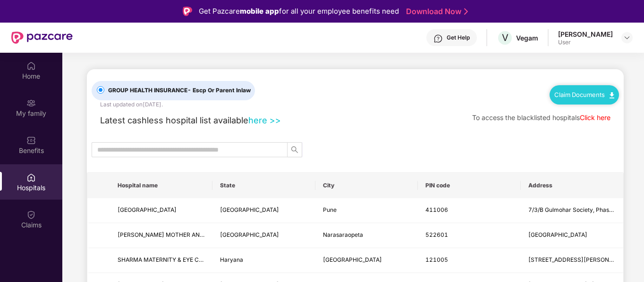 The width and height of the screenshot is (644, 282). Describe the element at coordinates (264, 120) in the screenshot. I see `a: here >>` at that location.